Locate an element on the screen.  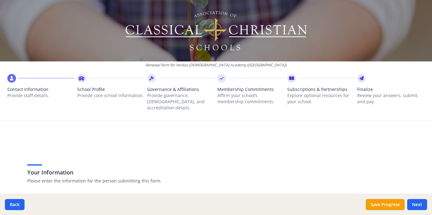
button: Save Progress is located at coordinates (385, 204).